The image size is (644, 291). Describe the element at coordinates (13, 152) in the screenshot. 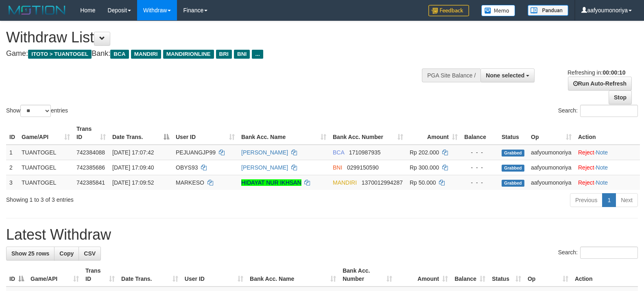

I see `td: 1` at that location.